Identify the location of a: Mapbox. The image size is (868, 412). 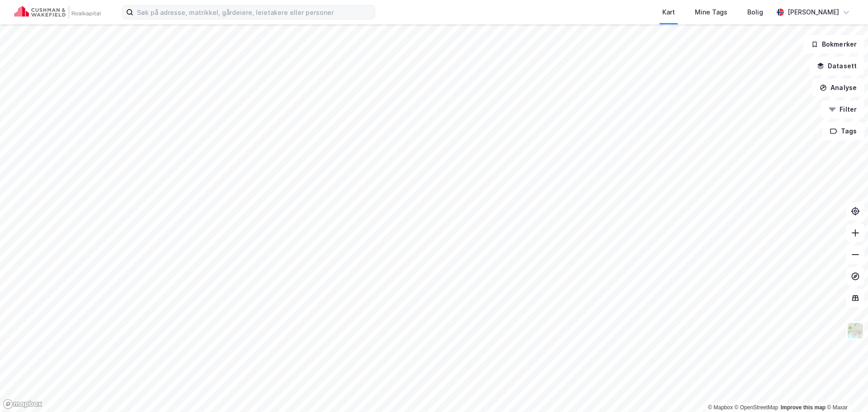
(720, 407).